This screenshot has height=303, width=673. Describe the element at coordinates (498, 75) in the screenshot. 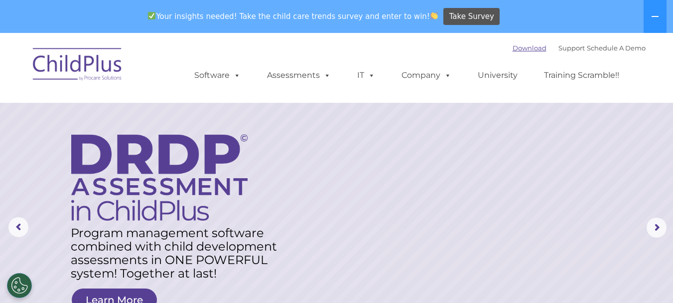

I see `a: University` at that location.